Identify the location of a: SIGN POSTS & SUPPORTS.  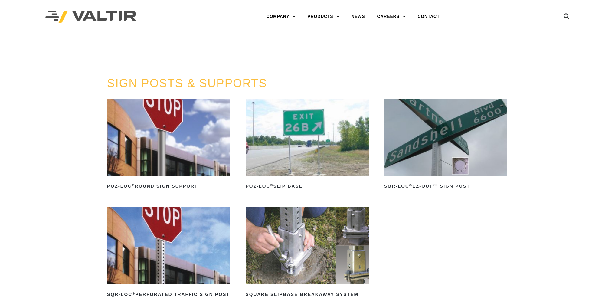
(187, 83).